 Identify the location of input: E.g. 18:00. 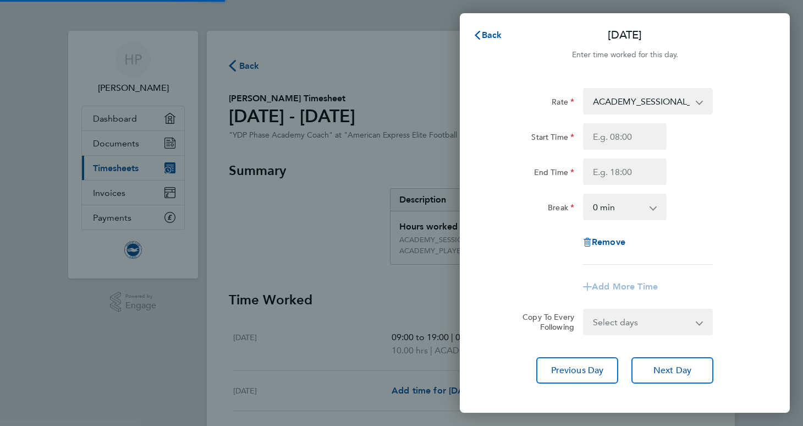
(625, 172).